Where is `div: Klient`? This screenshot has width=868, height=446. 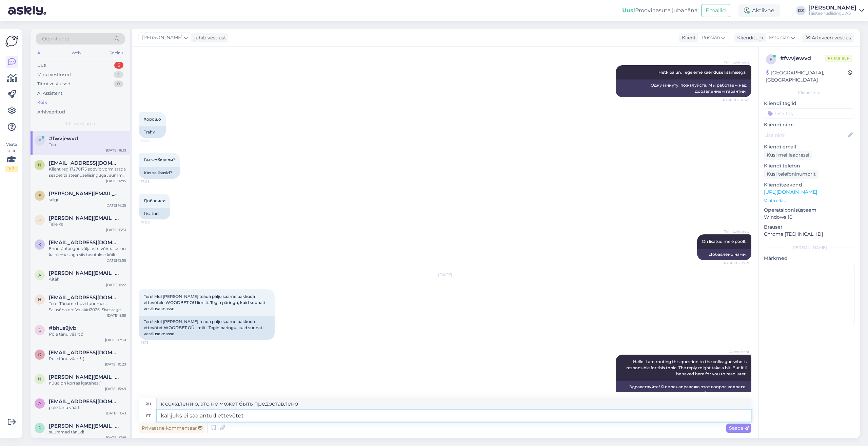
div: Klient is located at coordinates (688, 38).